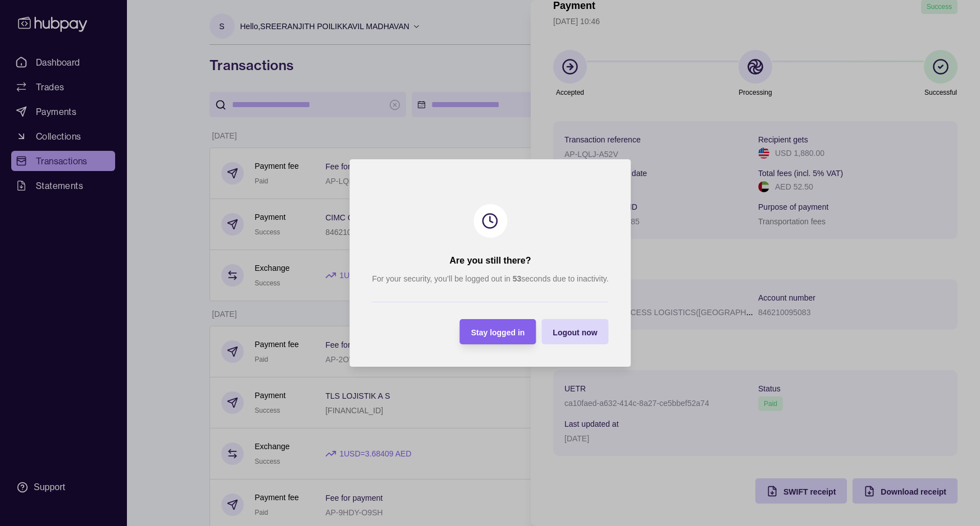 Image resolution: width=980 pixels, height=526 pixels. I want to click on button: Logout now, so click(574, 332).